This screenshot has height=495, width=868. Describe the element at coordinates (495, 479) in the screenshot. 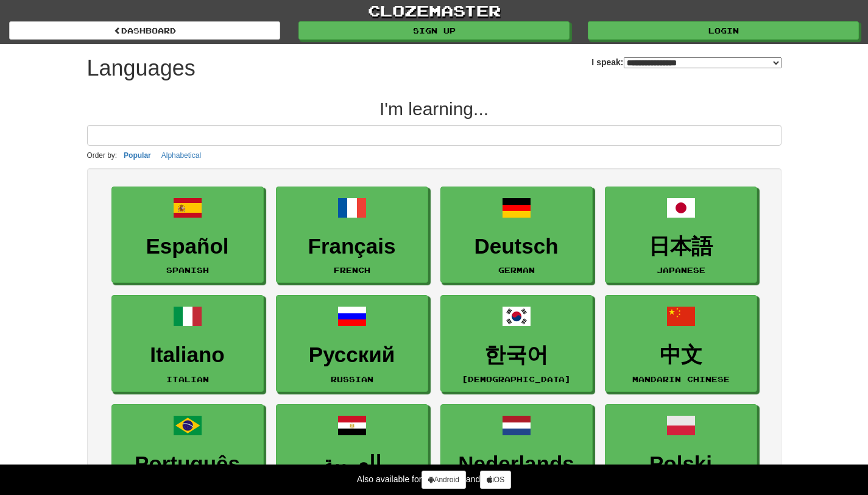

I see `a: iOS` at that location.